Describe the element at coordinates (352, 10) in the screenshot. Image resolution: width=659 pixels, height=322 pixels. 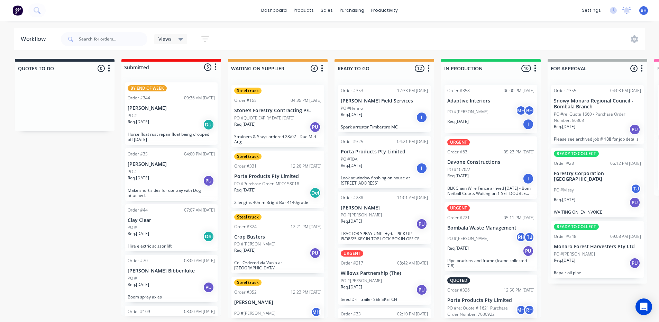
I see `div: purchasing` at that location.